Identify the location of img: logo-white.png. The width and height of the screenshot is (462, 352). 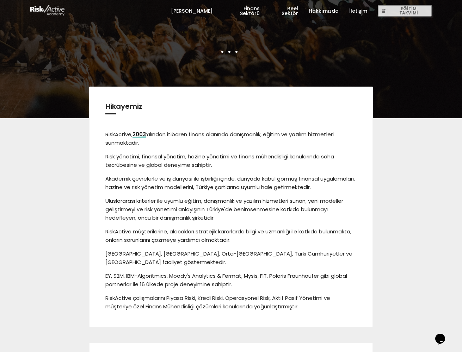
(48, 11).